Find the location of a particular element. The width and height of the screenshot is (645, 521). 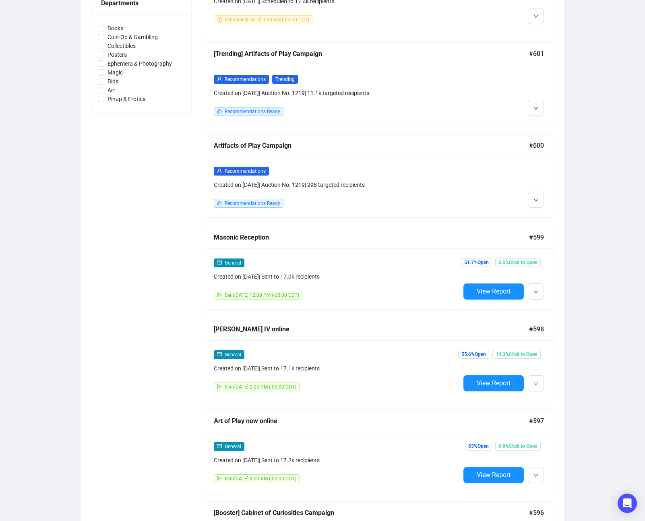

div: [Trending] Artifacts of Play Campaign is located at coordinates (371, 54).